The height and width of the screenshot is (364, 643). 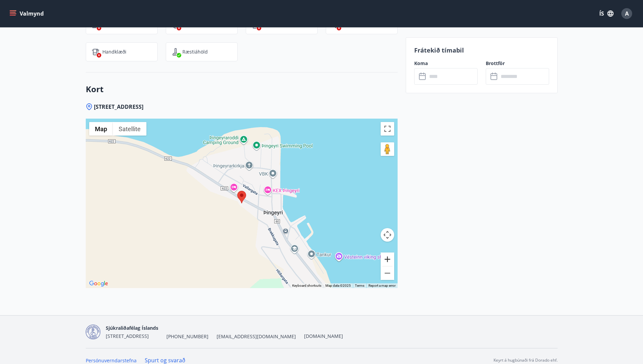 What do you see at coordinates (99, 284) in the screenshot?
I see `img: Google` at bounding box center [99, 284].